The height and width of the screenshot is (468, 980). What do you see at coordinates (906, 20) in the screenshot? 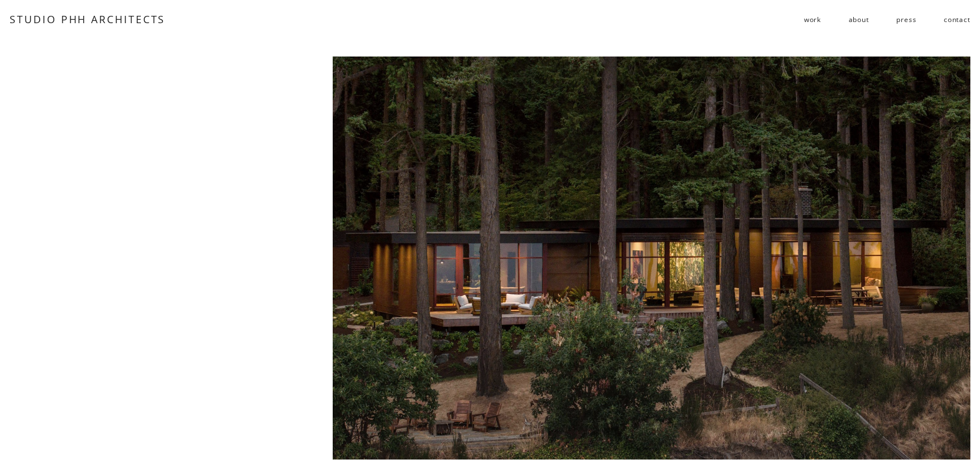
I see `a: press` at bounding box center [906, 20].